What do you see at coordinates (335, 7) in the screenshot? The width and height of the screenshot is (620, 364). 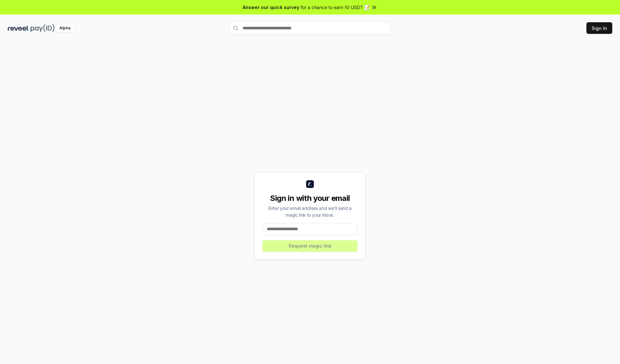 I see `span: for a chance to earn 10 USDT 📝` at bounding box center [335, 7].